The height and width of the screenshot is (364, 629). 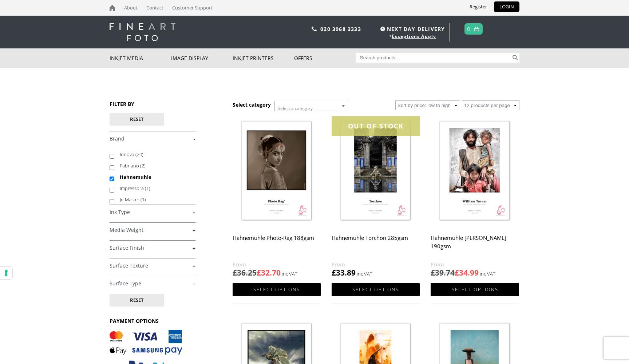 I want to click on a: Register, so click(x=478, y=7).